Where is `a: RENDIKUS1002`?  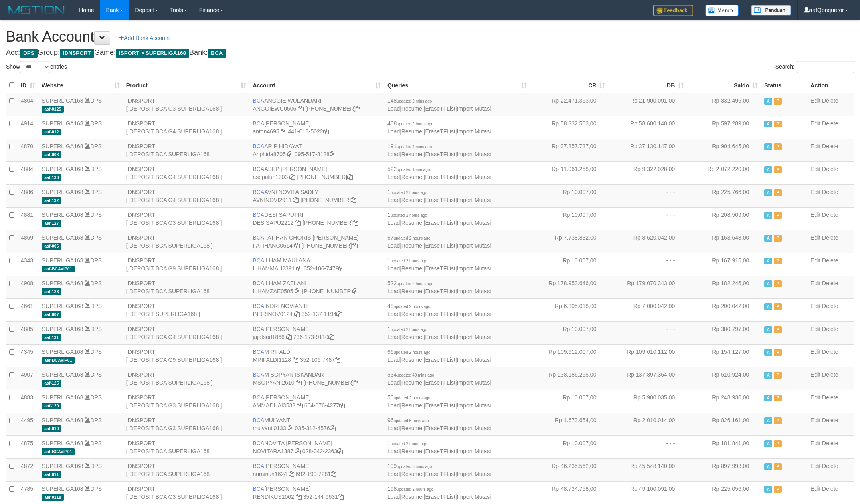
a: RENDIKUS1002 is located at coordinates (274, 497).